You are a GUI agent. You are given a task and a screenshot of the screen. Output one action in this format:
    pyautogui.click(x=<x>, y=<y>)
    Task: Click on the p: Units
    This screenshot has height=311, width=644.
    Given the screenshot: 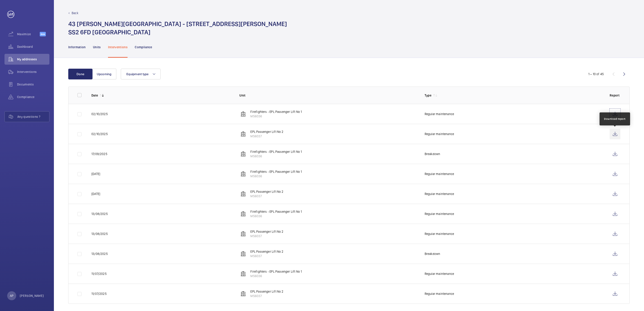 What is the action you would take?
    pyautogui.click(x=97, y=47)
    